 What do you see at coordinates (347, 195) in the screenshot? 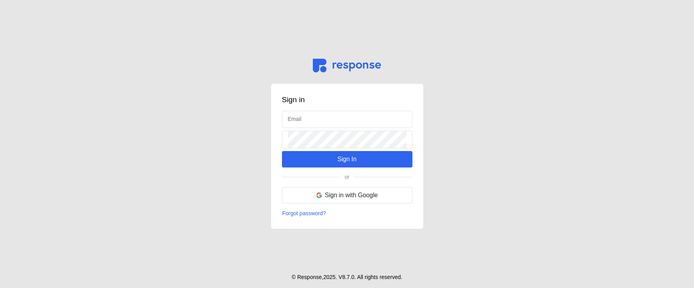
I see `button: Sign in with Google` at bounding box center [347, 195].